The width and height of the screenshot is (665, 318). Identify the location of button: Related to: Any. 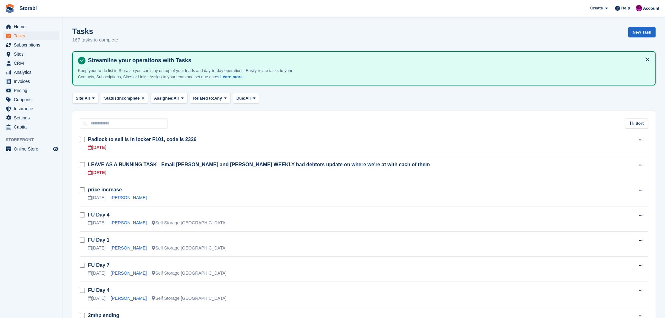
(210, 98).